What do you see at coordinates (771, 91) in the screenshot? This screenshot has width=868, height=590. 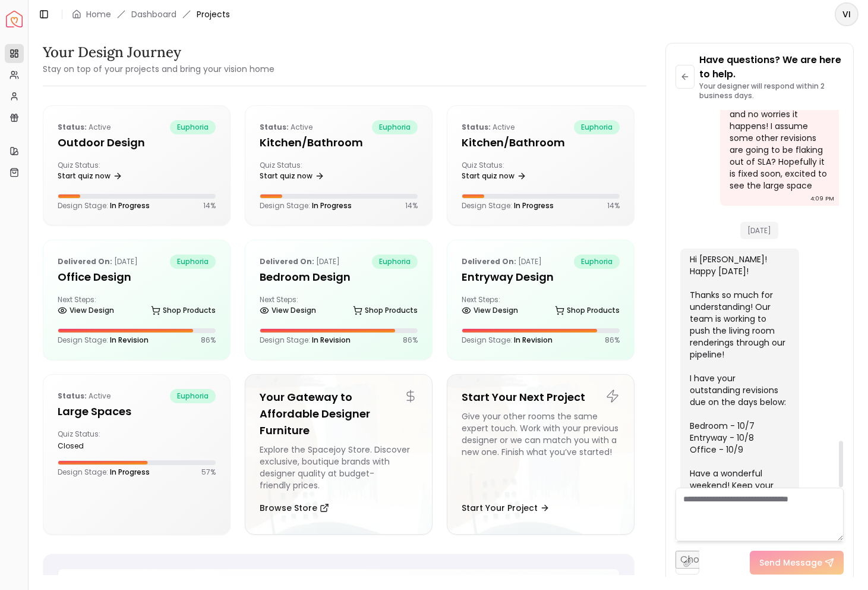 I see `p: Your designer will respond within 2 business days.` at bounding box center [771, 91].